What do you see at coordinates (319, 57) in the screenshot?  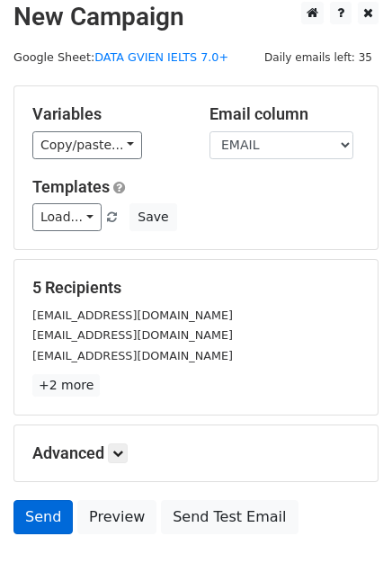 I see `a: Daily emails left: 35` at bounding box center [319, 57].